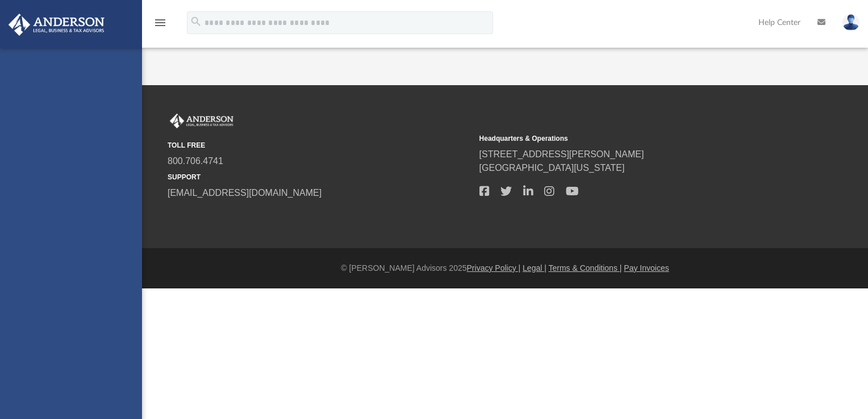 This screenshot has width=868, height=419. Describe the element at coordinates (196, 22) in the screenshot. I see `i: search` at that location.